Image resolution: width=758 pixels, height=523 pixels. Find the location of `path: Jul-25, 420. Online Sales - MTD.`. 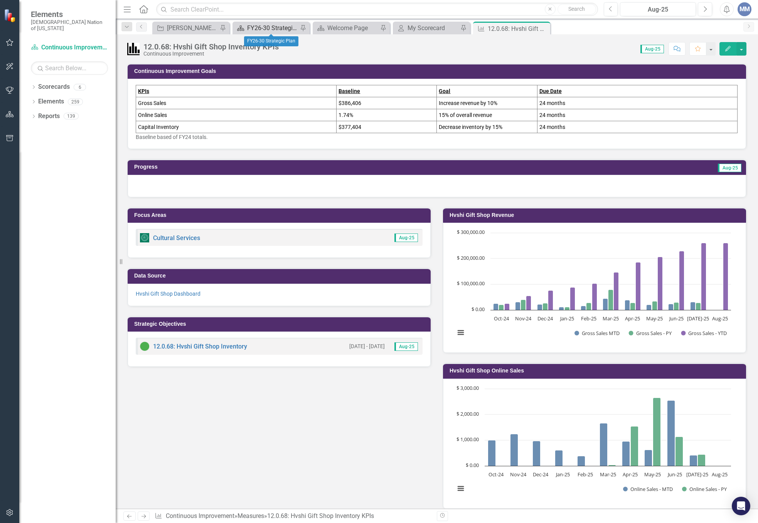

path: Jul-25, 420. Online Sales - MTD. is located at coordinates (694, 460).